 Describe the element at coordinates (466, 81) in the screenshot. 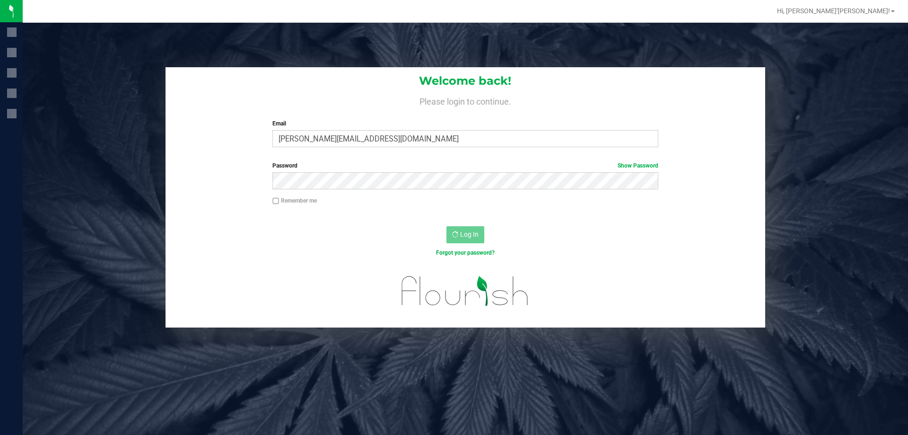

I see `h1: Welcome back!` at that location.